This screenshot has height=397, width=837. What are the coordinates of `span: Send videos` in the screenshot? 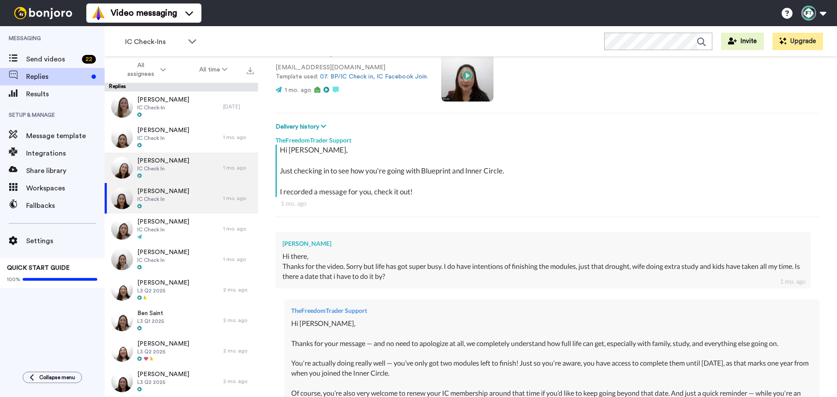 It's located at (52, 59).